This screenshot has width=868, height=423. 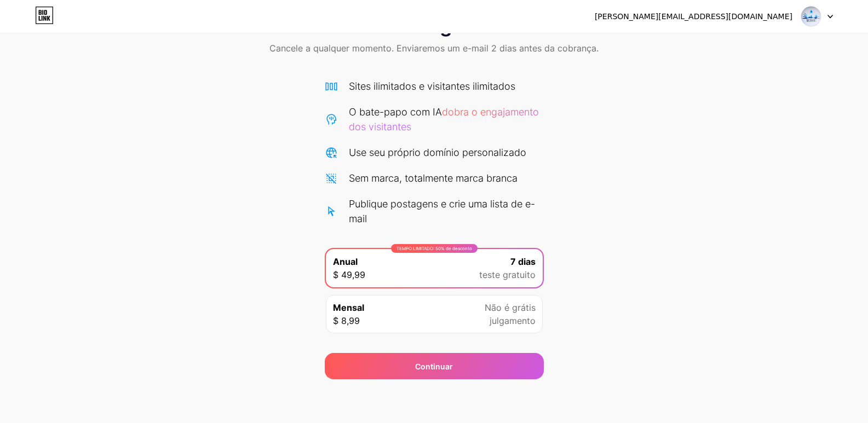 I want to click on font: $ 49,99, so click(x=349, y=275).